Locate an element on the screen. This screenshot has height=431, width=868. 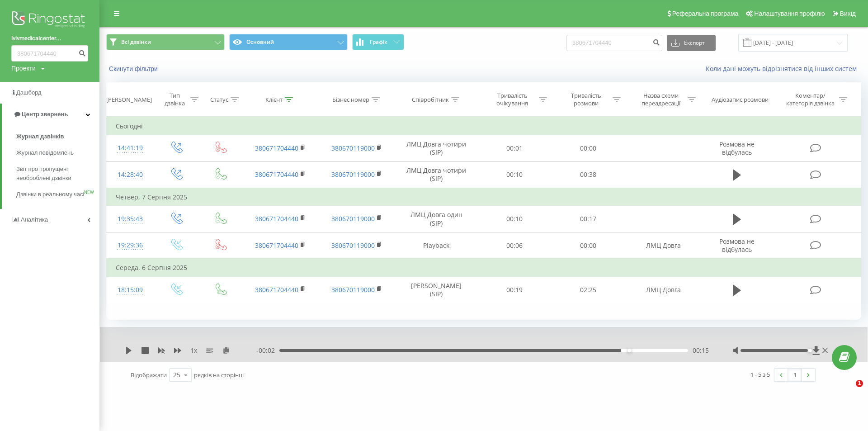
td: 00:38 is located at coordinates (589, 175).